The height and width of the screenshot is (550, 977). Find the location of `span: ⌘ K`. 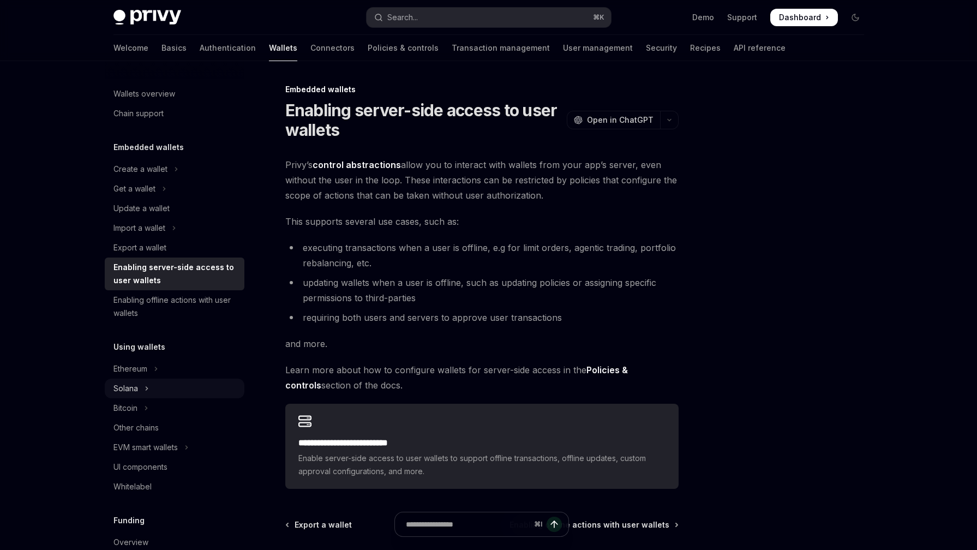

span: ⌘ K is located at coordinates (598, 17).